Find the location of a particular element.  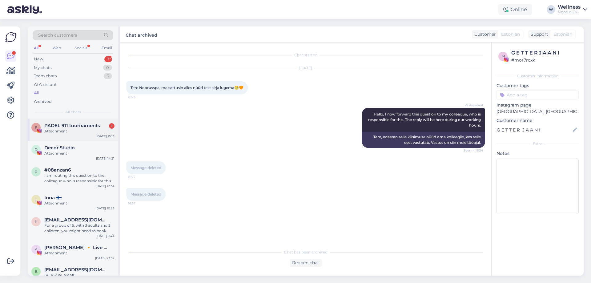

div: Support is located at coordinates (538, 34).